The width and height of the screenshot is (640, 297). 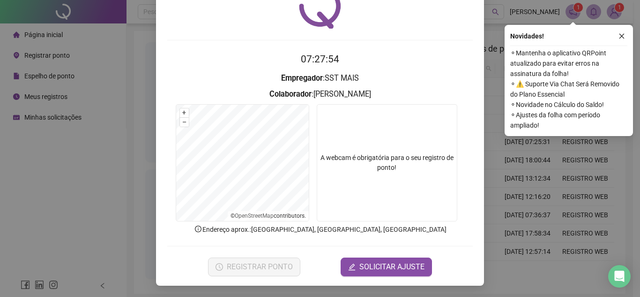 I want to click on span: ⚬ ⚠️ Suporte Via Chat Será Removido do Plano Essencial, so click(x=569, y=89).